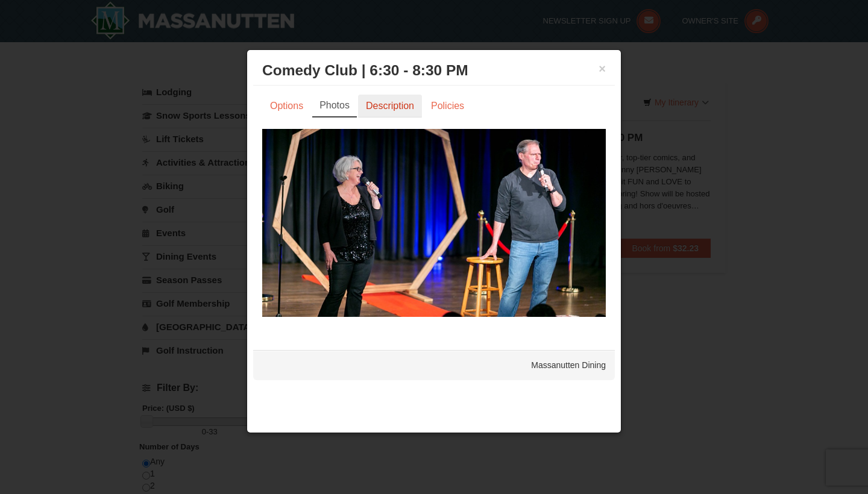 This screenshot has width=868, height=494. Describe the element at coordinates (434, 71) in the screenshot. I see `h3: Comedy Club | 6:30 - 8:30 PM` at that location.